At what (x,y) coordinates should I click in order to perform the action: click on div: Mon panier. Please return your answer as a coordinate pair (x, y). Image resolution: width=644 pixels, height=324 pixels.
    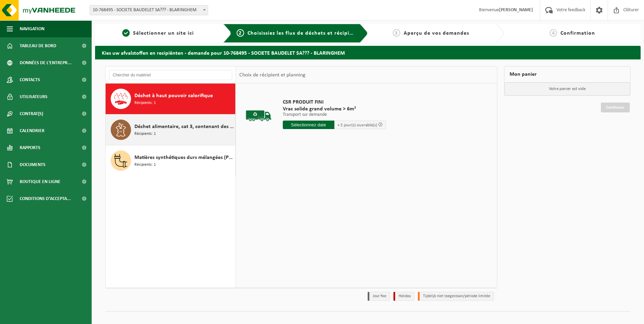
    Looking at the image, I should click on (567, 74).